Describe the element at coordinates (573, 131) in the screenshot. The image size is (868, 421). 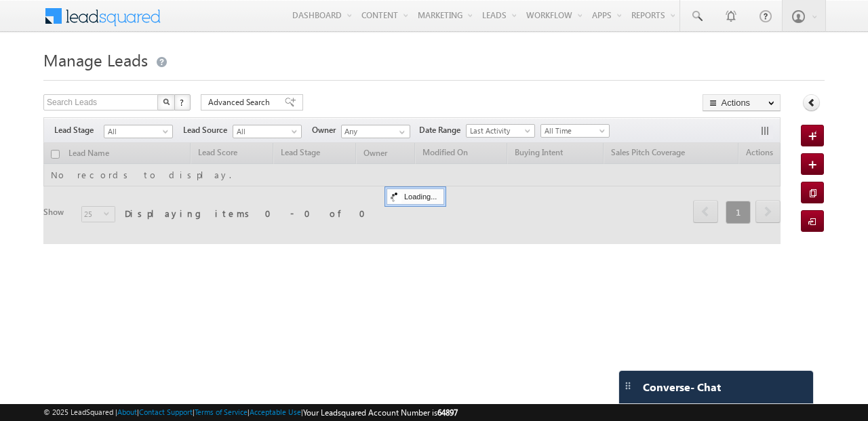
I see `span: All Time` at that location.